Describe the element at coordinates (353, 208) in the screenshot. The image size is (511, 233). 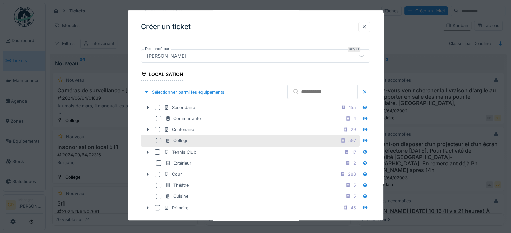
I see `div: 45` at that location.